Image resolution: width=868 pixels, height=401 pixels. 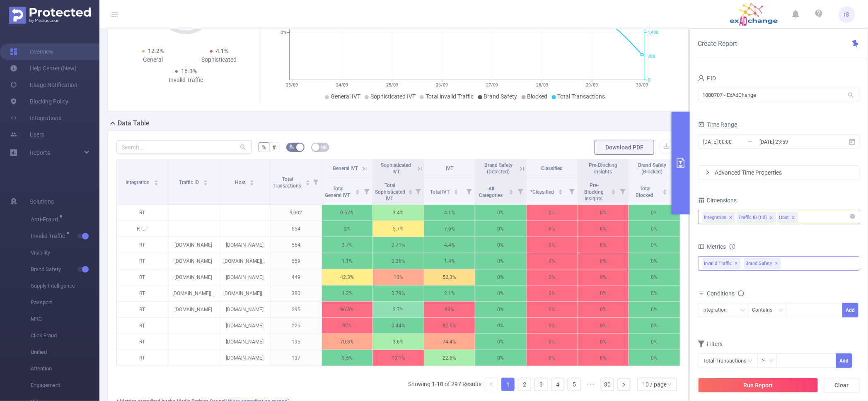 I want to click on div: Invalid Traffic, so click(x=186, y=80).